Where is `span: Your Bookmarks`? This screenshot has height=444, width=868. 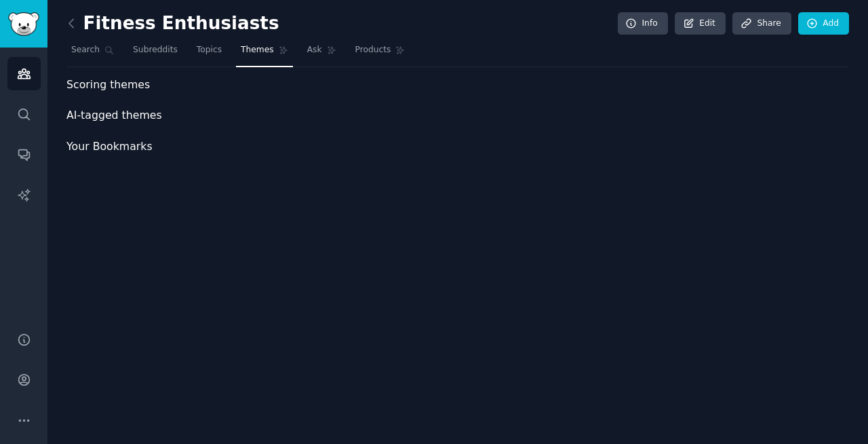
span: Your Bookmarks is located at coordinates (110, 146).